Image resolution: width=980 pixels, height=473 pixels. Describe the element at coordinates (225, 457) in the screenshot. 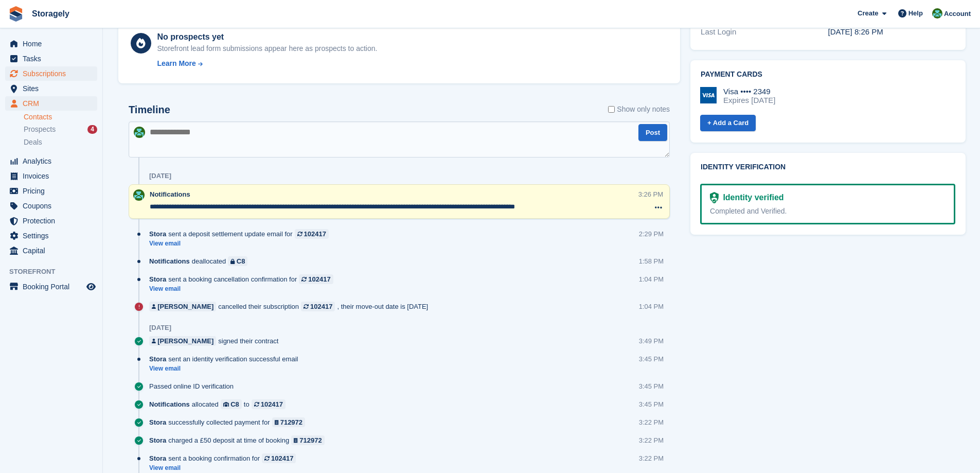

I see `div: sent a booking confirmation for` at that location.